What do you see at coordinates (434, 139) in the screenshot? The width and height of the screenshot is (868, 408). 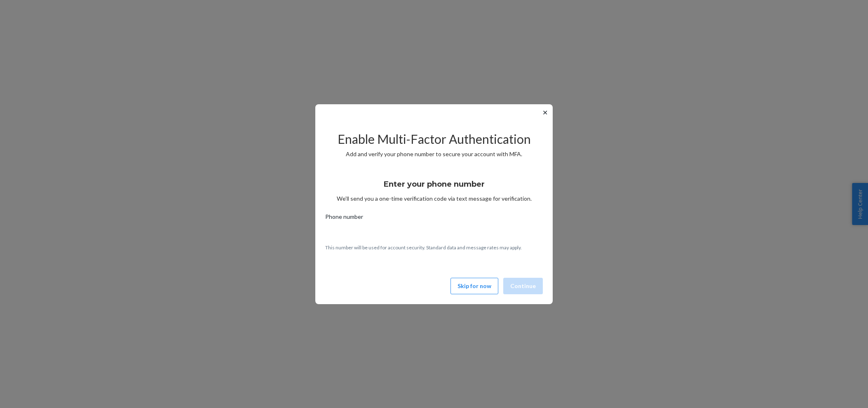 I see `h2: Enable Multi-Factor Authentication` at bounding box center [434, 139].